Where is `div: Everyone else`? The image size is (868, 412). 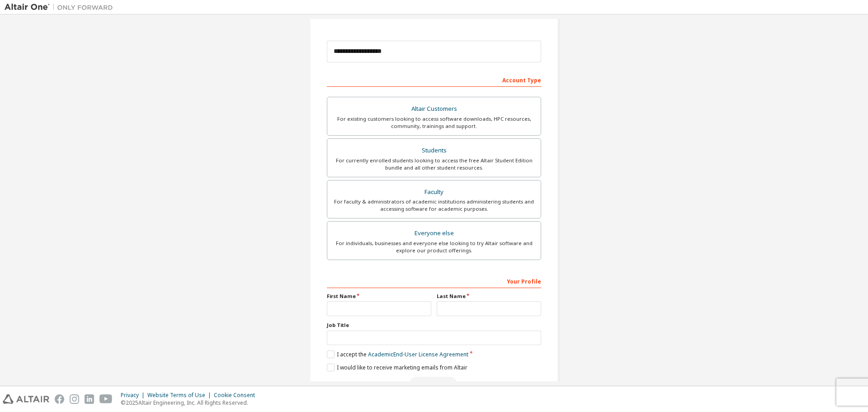 div: Everyone else is located at coordinates (434, 233).